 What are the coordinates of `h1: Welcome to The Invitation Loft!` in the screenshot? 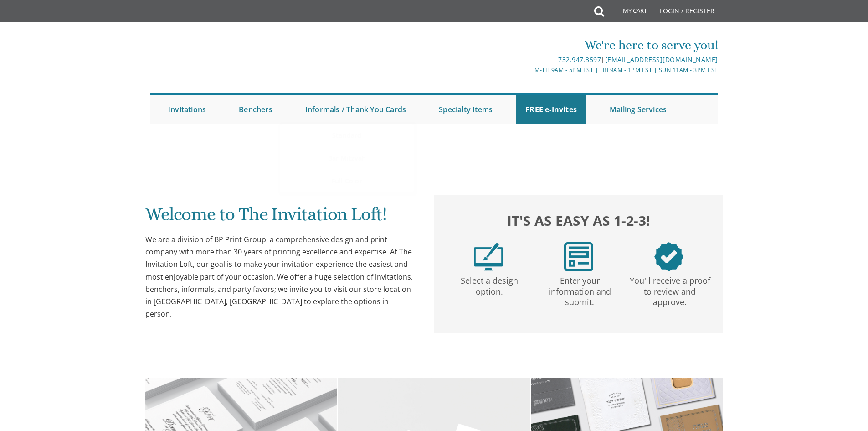 It's located at (281, 217).